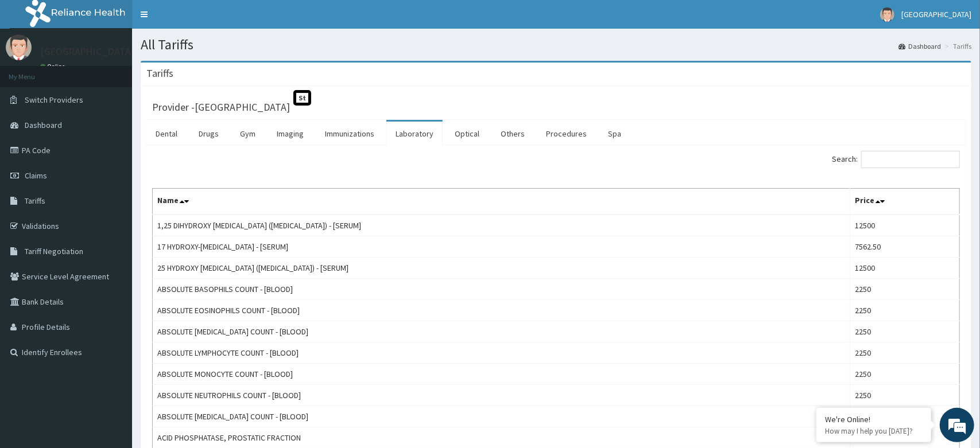 Image resolution: width=980 pixels, height=448 pixels. What do you see at coordinates (414, 133) in the screenshot?
I see `a: Laboratory` at bounding box center [414, 133].